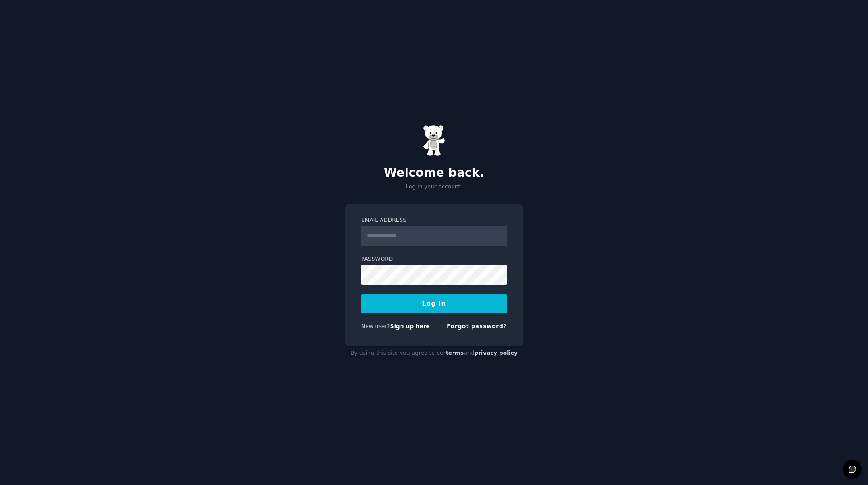 This screenshot has width=868, height=485. Describe the element at coordinates (434, 259) in the screenshot. I see `label: Password` at that location.